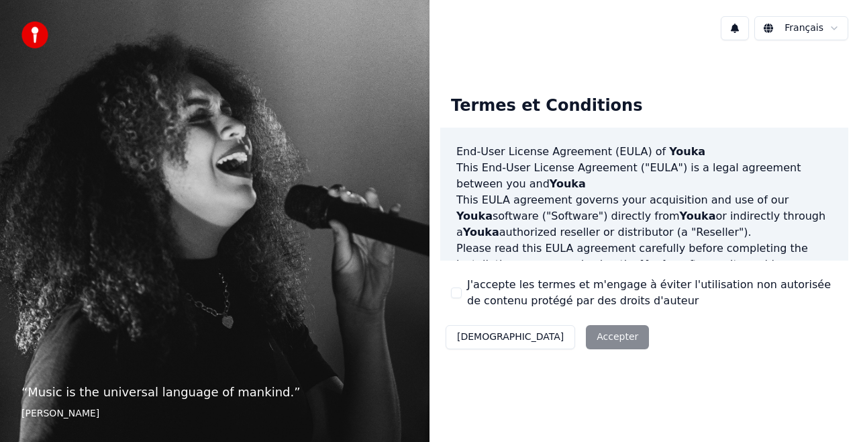 The height and width of the screenshot is (442, 859). I want to click on div: Termes et Conditions, so click(547, 106).